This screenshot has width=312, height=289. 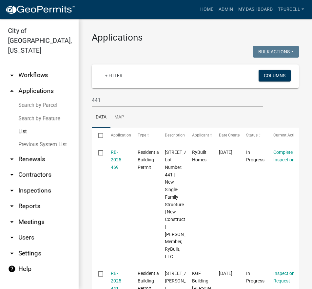 What do you see at coordinates (195, 38) in the screenshot?
I see `h3: Applications` at bounding box center [195, 38].